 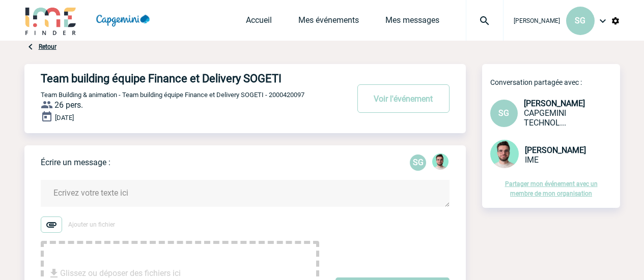 I want to click on button: Voir l'événement, so click(x=403, y=99).